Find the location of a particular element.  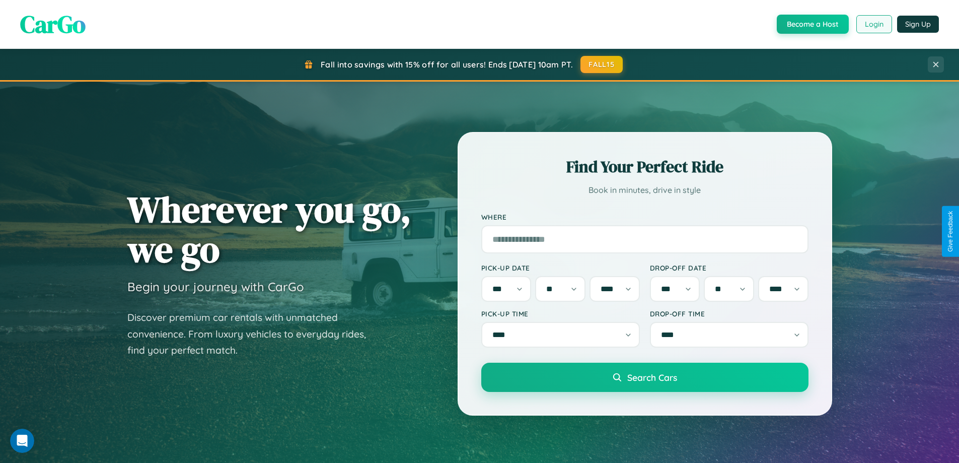

button: FALL15 is located at coordinates (601, 64).